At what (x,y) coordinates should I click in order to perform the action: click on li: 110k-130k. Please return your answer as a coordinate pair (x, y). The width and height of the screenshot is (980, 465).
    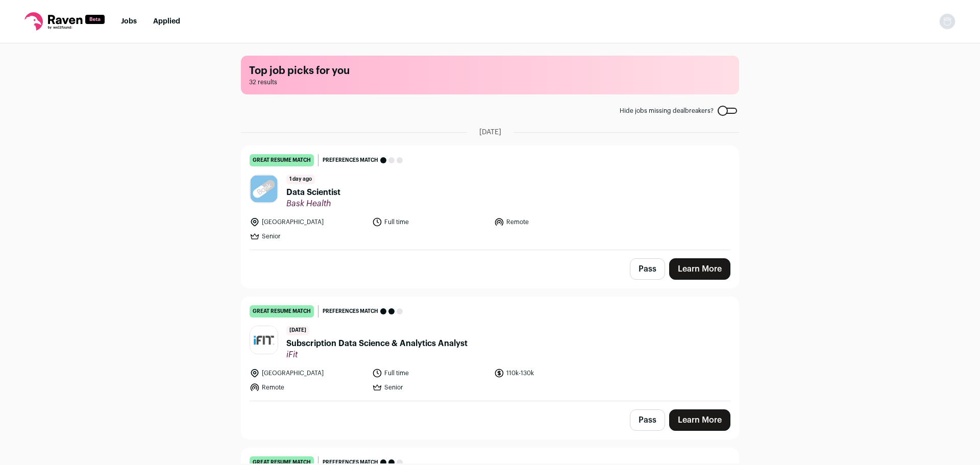
    Looking at the image, I should click on (552, 373).